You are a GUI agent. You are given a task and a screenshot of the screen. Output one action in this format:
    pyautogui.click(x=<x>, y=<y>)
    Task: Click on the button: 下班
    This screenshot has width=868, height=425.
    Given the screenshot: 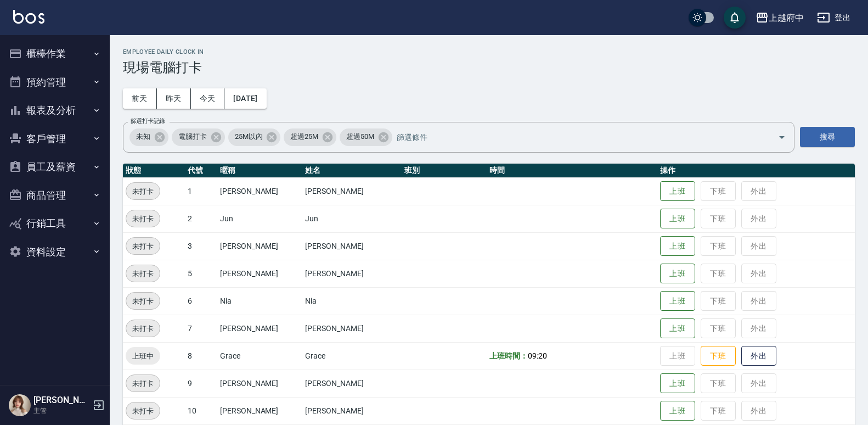 What is the action you would take?
    pyautogui.click(x=718, y=356)
    